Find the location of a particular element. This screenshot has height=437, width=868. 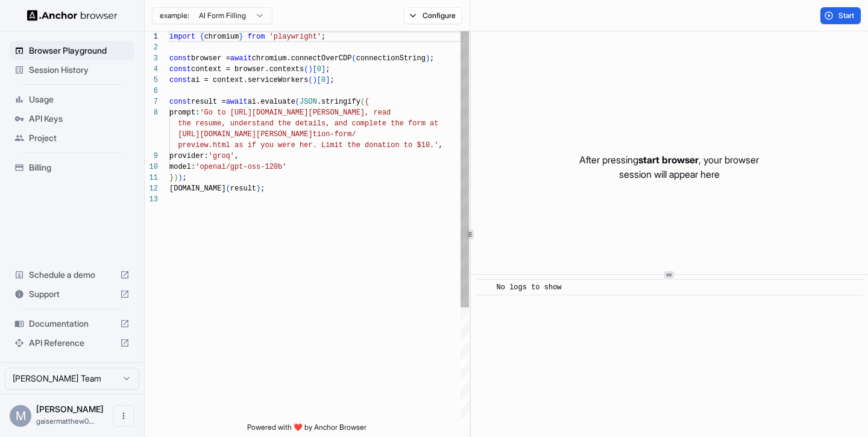

span: No logs to show is located at coordinates (529, 288).